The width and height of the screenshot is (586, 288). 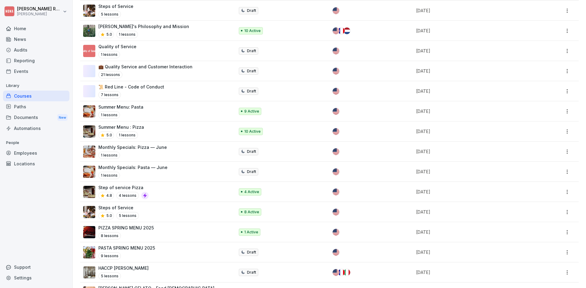 What do you see at coordinates (36, 163) in the screenshot?
I see `div: Locations` at bounding box center [36, 163].